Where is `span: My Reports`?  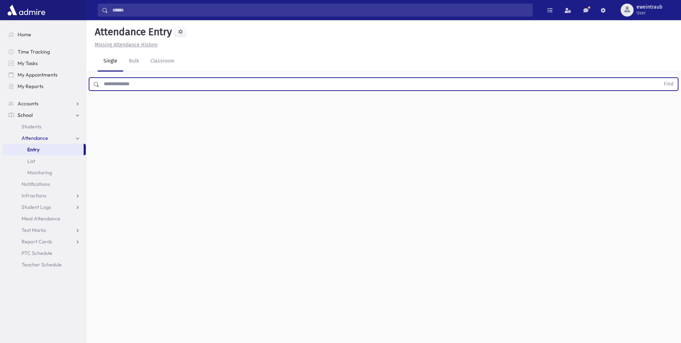
span: My Reports is located at coordinates (31, 86).